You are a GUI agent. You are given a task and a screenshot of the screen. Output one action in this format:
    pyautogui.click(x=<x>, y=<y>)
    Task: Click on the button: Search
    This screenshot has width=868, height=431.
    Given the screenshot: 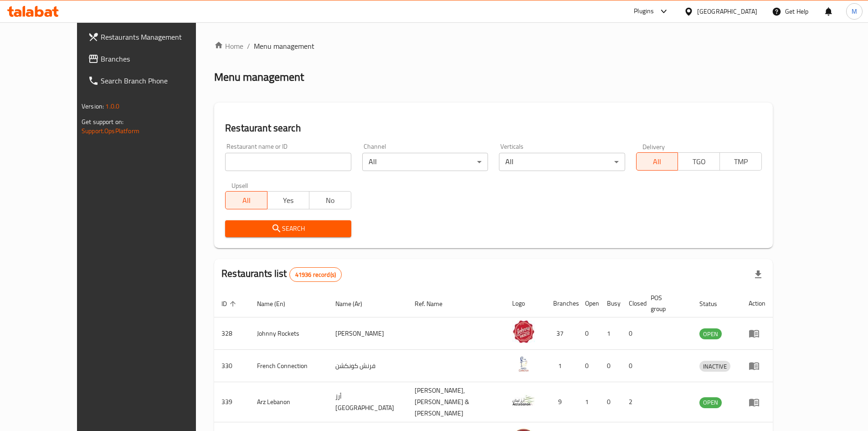 What is the action you would take?
    pyautogui.click(x=288, y=229)
    